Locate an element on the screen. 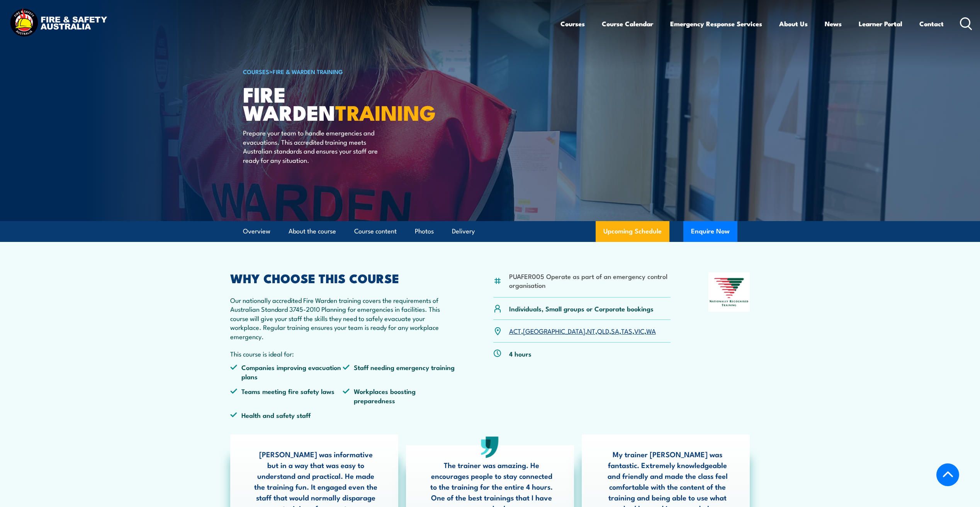  li: Health and safety staff is located at coordinates (287, 415).